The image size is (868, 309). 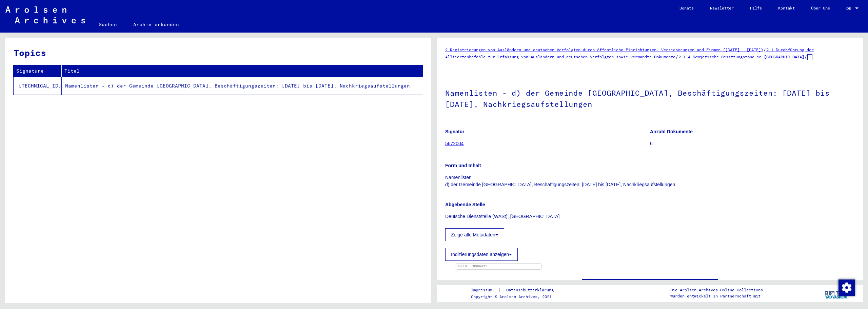 What do you see at coordinates (242, 71) in the screenshot?
I see `th: Titel` at bounding box center [242, 71].